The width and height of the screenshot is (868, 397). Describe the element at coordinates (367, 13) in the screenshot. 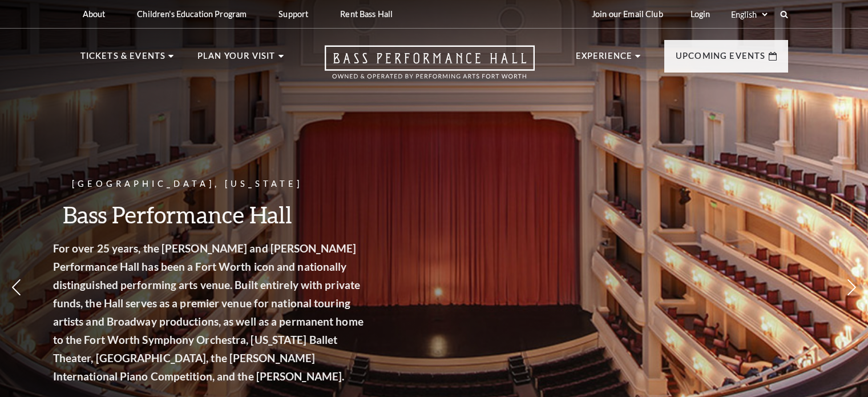

I see `p: Rent Bass Hall` at that location.